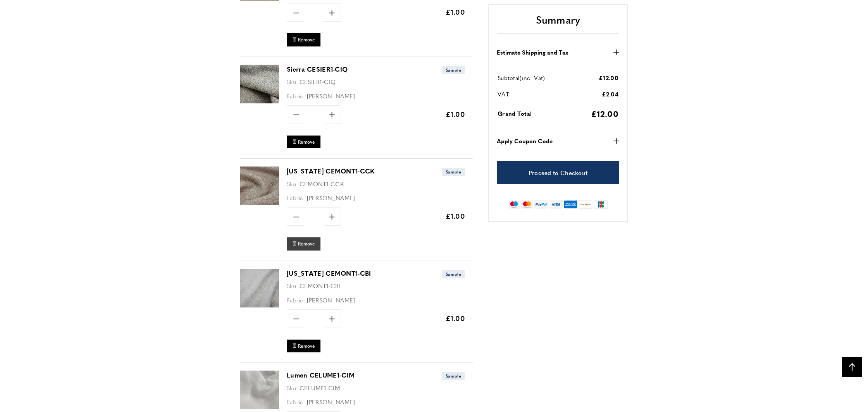  Describe the element at coordinates (515, 113) in the screenshot. I see `span: Grand Total` at that location.